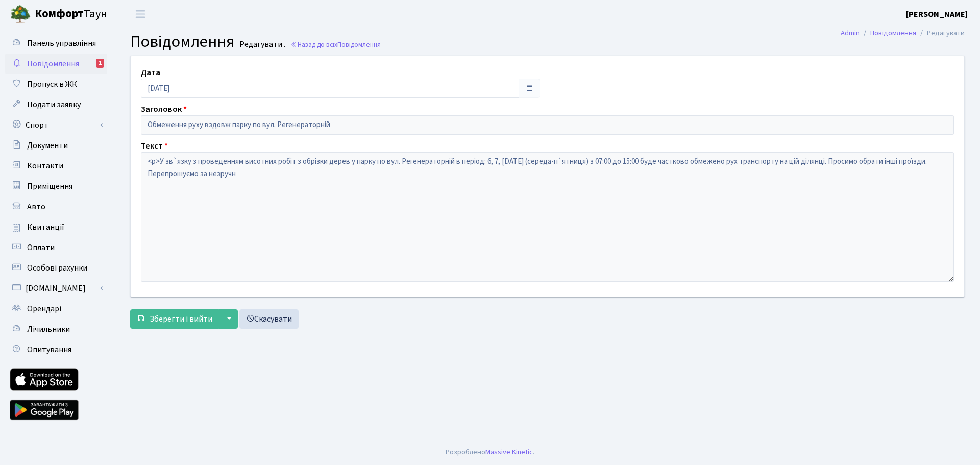 This screenshot has height=465, width=980. I want to click on span: Авто, so click(36, 207).